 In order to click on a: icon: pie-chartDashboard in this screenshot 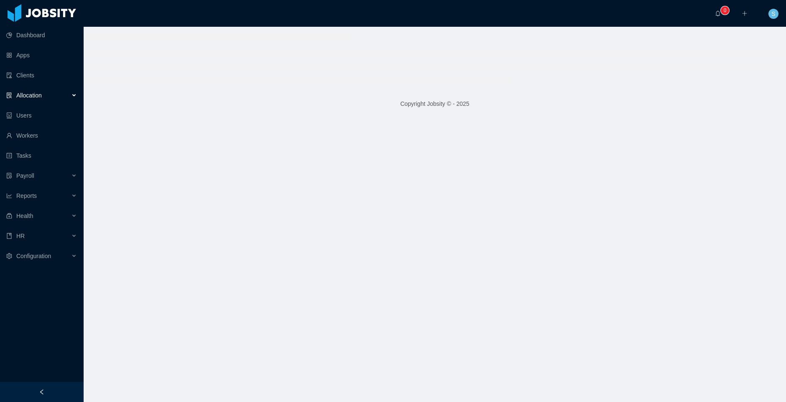, I will do `click(41, 35)`.